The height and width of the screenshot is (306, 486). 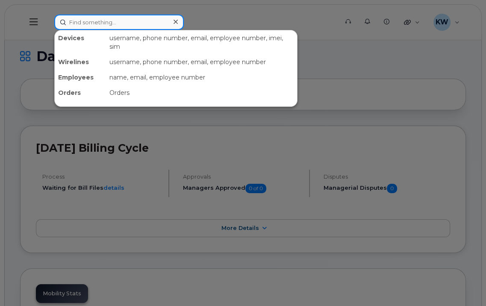 What do you see at coordinates (201, 42) in the screenshot?
I see `div: username, phone number, email, employee number, imei, sim` at bounding box center [201, 42].